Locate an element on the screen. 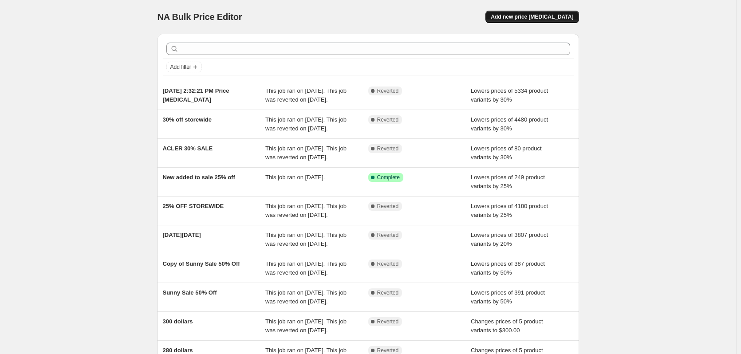 Image resolution: width=741 pixels, height=354 pixels. span: Lowers prices of 4480 product variants by 30% is located at coordinates (509, 124).